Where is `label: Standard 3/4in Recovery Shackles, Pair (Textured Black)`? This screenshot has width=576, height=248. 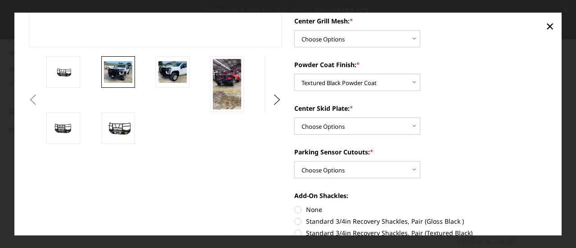 label: Standard 3/4in Recovery Shackles, Pair (Textured Black) is located at coordinates (420, 233).